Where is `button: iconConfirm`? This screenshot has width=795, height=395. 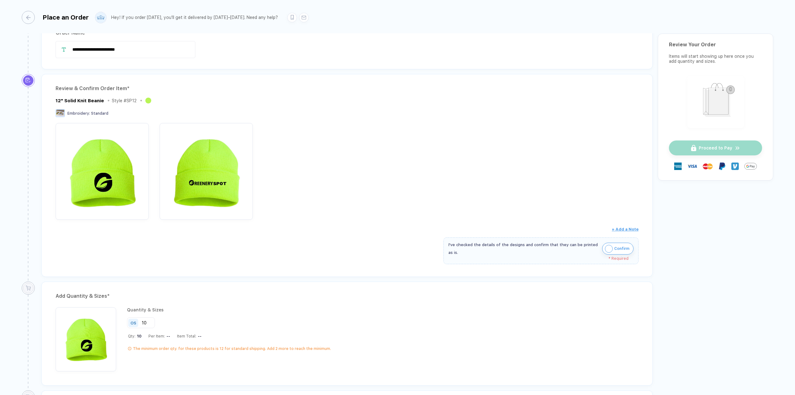 button: iconConfirm is located at coordinates (618, 249).